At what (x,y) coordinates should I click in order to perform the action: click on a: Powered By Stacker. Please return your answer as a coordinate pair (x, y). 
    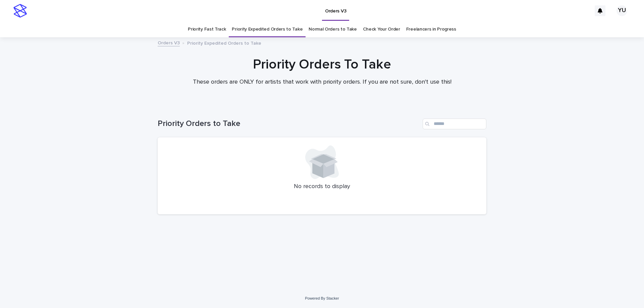
    Looking at the image, I should click on (322, 298).